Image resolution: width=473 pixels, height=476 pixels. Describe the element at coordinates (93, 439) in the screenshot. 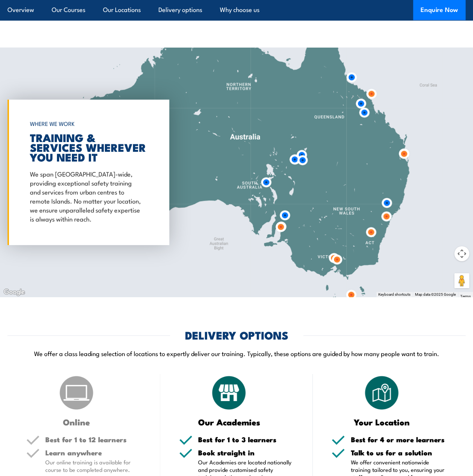

I see `h5: Best for 1 to 12 learners` at that location.